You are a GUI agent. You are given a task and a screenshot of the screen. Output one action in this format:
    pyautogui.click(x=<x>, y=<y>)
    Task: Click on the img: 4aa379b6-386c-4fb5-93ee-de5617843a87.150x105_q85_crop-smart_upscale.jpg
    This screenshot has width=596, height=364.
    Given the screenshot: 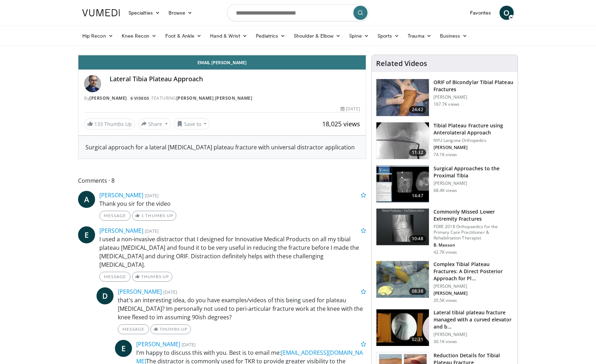 What is the action you would take?
    pyautogui.click(x=402, y=227)
    